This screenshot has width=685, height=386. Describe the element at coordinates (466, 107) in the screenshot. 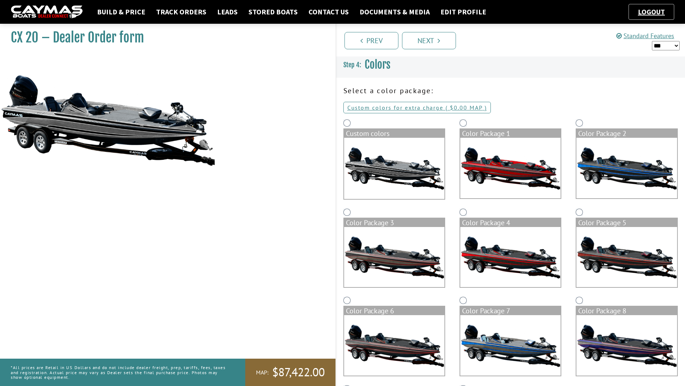

I see `span: $0.00 MAP` at that location.